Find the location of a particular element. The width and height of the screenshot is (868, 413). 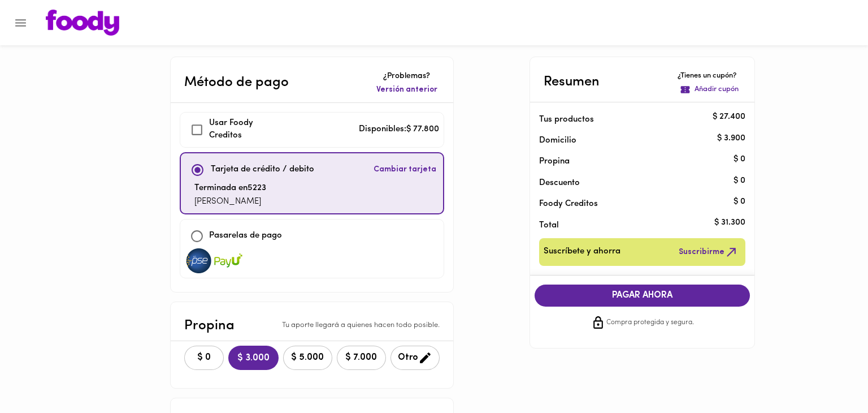

button: Cambiar tarjeta is located at coordinates (404, 169).